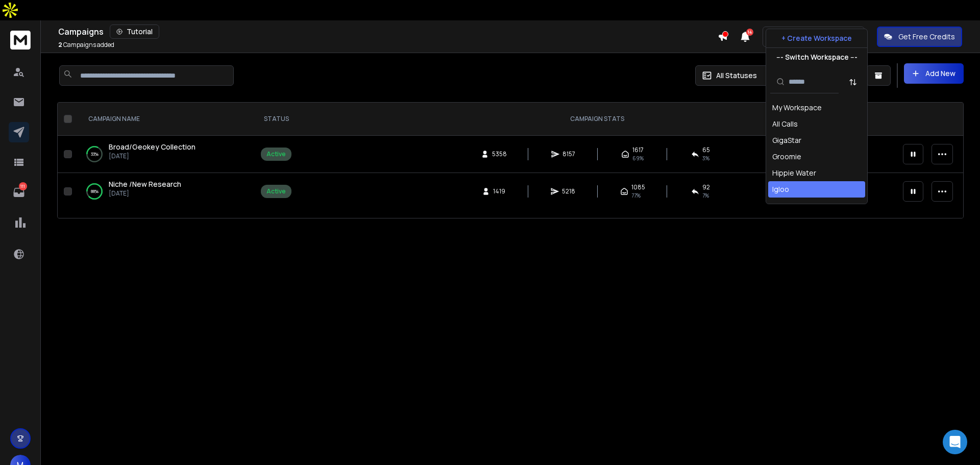 The image size is (980, 465). I want to click on span: Broad/Geokey Collection, so click(152, 147).